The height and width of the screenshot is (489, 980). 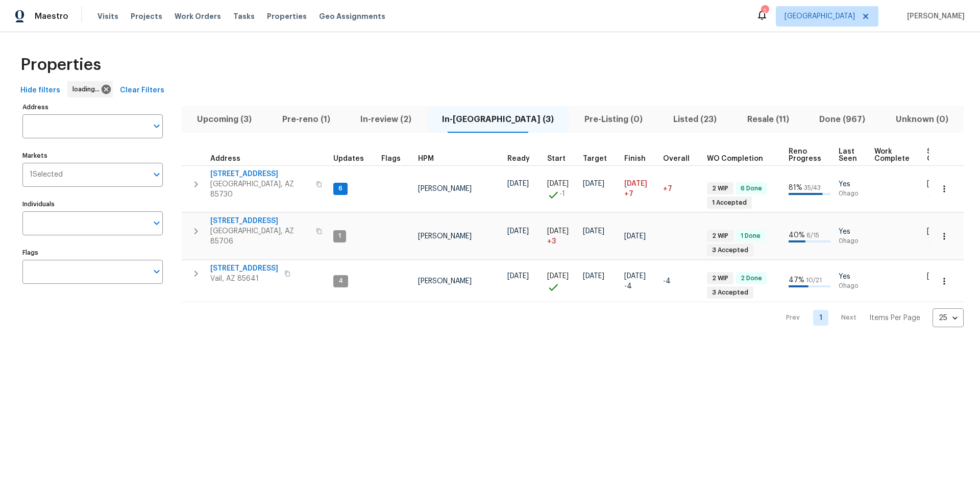 What do you see at coordinates (244, 16) in the screenshot?
I see `span: Tasks` at bounding box center [244, 16].